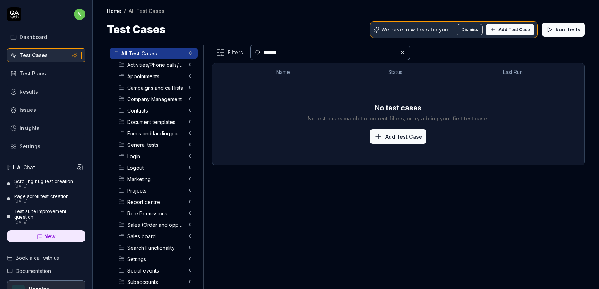 The height and width of the screenshot is (289, 599). What do you see at coordinates (156, 236) in the screenshot?
I see `span: Sales board` at bounding box center [156, 236].